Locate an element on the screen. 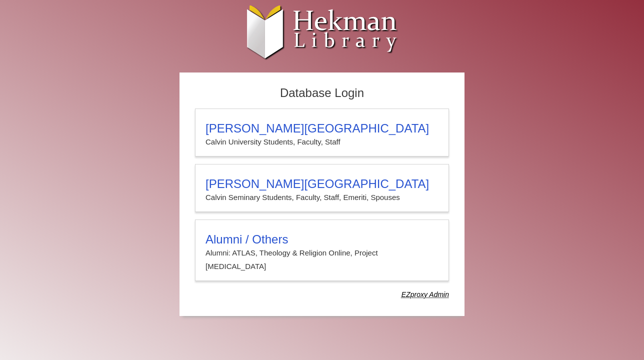 Image resolution: width=644 pixels, height=360 pixels. p: Calvin University Students, Faculty, Staff is located at coordinates (322, 142).